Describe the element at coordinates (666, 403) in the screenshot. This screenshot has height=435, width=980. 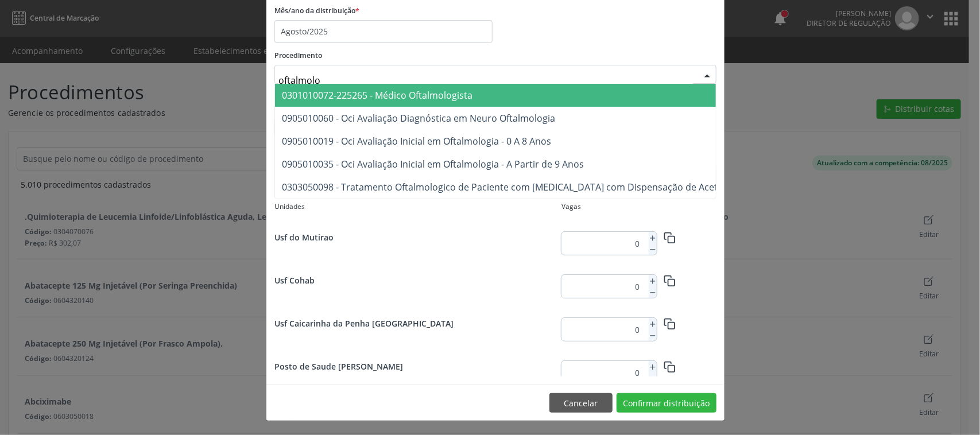
I see `button: Confirmar distribuição` at that location.